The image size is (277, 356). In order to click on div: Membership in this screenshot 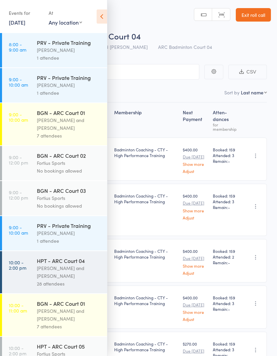, I will do `click(145, 120)`.